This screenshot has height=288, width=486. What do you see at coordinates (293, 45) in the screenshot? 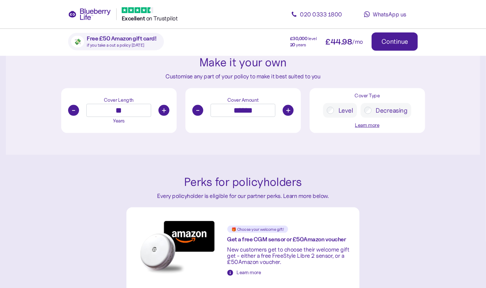
I see `span: 20` at bounding box center [293, 45].